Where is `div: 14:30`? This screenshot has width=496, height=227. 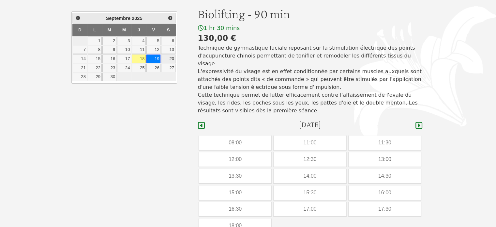 div: 14:30 is located at coordinates (385, 176).